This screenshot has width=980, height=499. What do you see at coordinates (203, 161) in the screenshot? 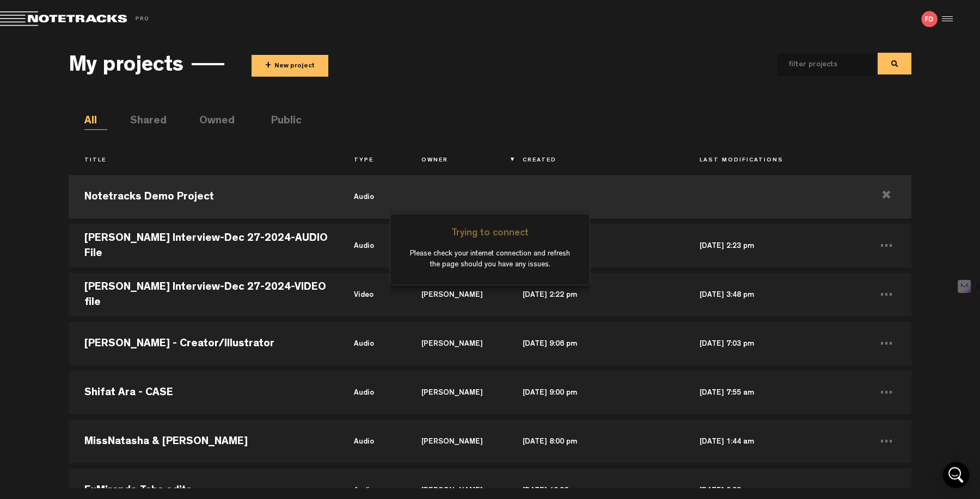
I see `th: Title` at bounding box center [203, 161].